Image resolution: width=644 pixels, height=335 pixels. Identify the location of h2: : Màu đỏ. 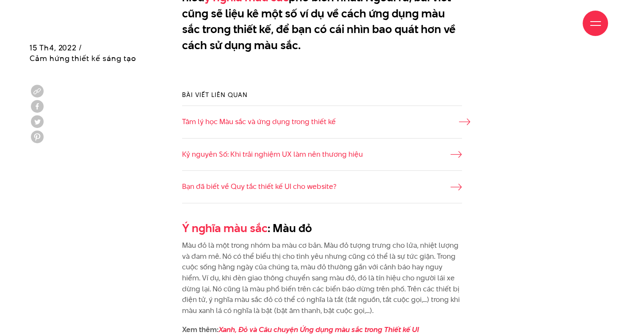
(322, 228).